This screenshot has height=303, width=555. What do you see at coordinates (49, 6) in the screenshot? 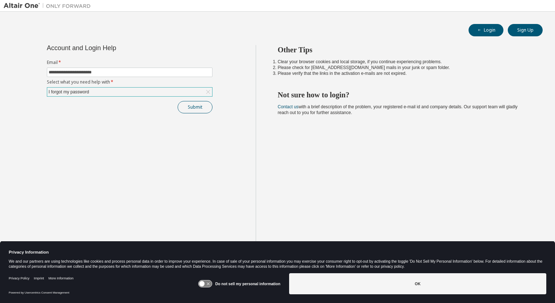
I see `img: Altair One` at bounding box center [49, 6].